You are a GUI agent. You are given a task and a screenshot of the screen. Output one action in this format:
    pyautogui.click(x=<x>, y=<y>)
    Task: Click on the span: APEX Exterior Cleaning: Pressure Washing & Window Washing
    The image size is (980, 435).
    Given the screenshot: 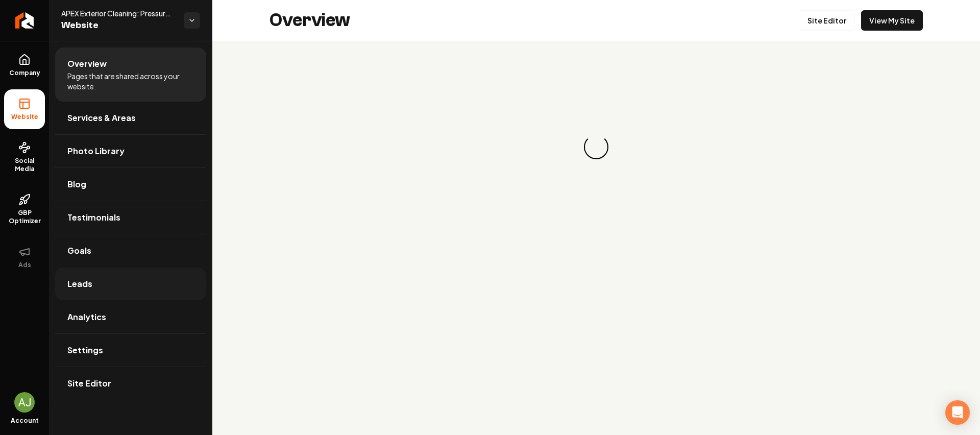 What is the action you would take?
    pyautogui.click(x=118, y=13)
    